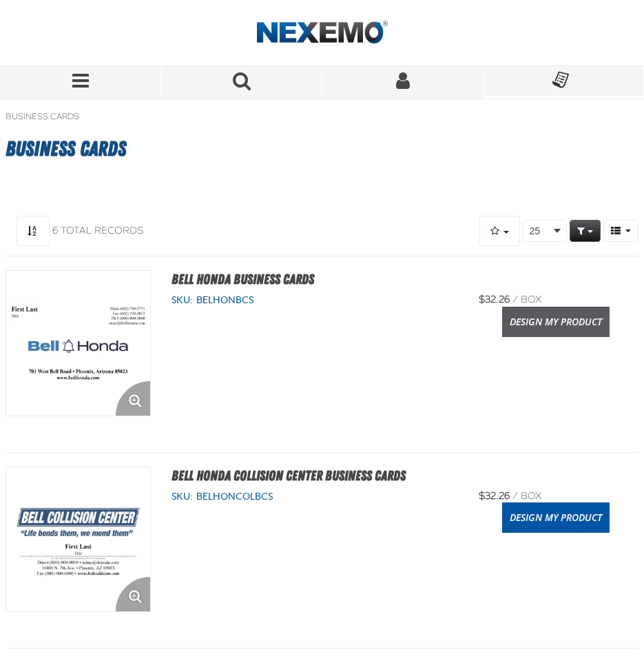 The image size is (644, 652). I want to click on span: Bell Honda Collision Center Business Cards, so click(289, 476).